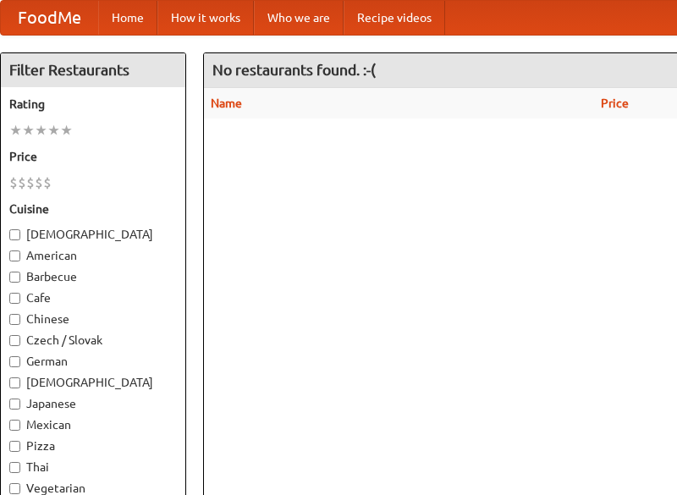  I want to click on input: Czech / Slovak, so click(14, 340).